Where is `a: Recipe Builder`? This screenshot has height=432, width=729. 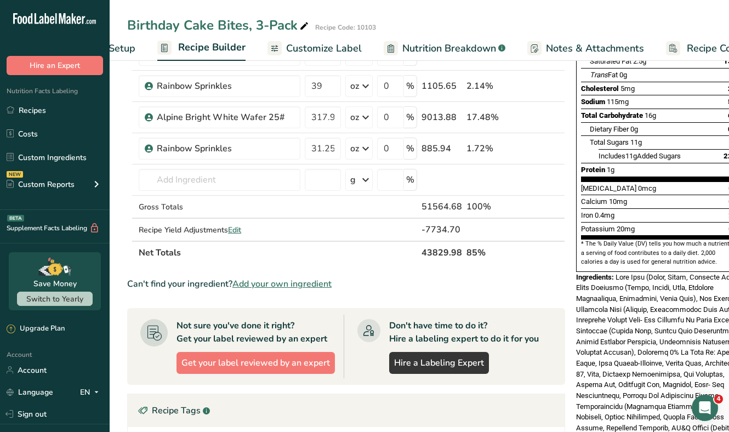
a: Recipe Builder is located at coordinates (201, 48).